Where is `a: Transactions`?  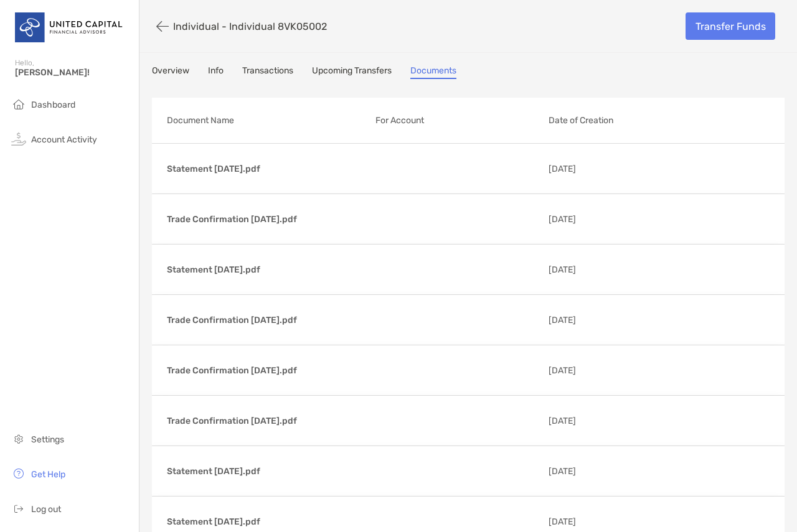 a: Transactions is located at coordinates (268, 72).